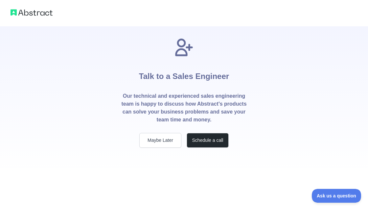 Image resolution: width=368 pixels, height=206 pixels. I want to click on button: Schedule a call, so click(208, 140).